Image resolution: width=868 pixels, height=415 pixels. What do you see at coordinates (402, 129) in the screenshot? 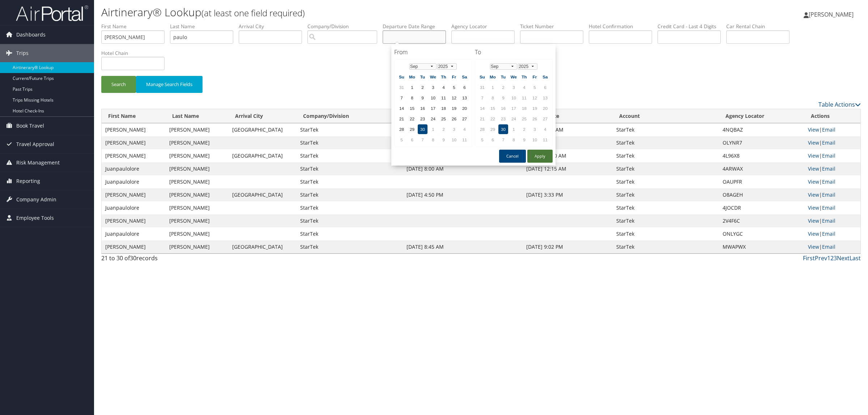
I see `td: 28` at bounding box center [402, 129].